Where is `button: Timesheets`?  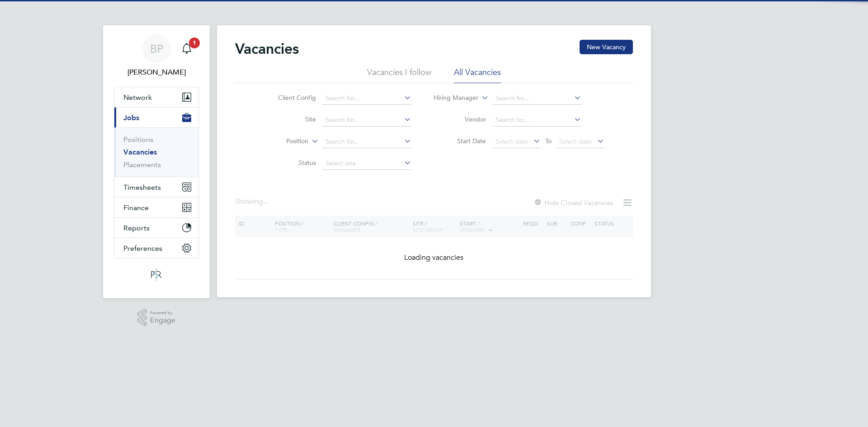
button: Timesheets is located at coordinates (157, 188).